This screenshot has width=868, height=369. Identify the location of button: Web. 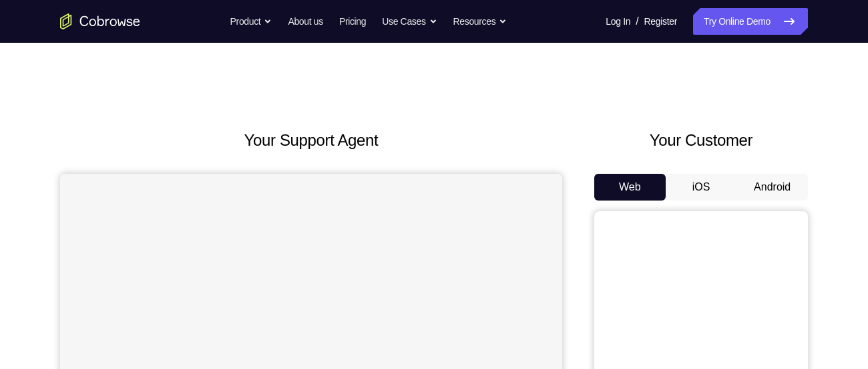
(630, 187).